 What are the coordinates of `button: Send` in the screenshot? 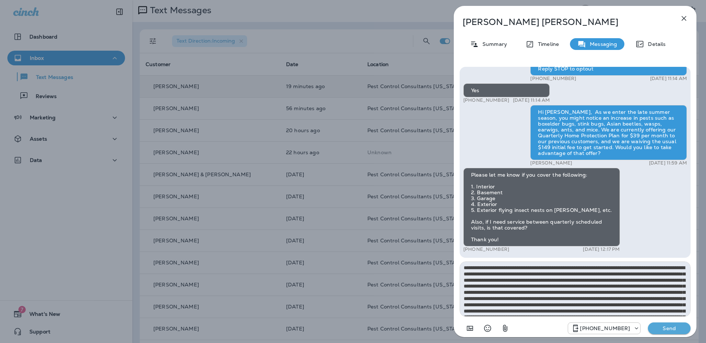 It's located at (669, 329).